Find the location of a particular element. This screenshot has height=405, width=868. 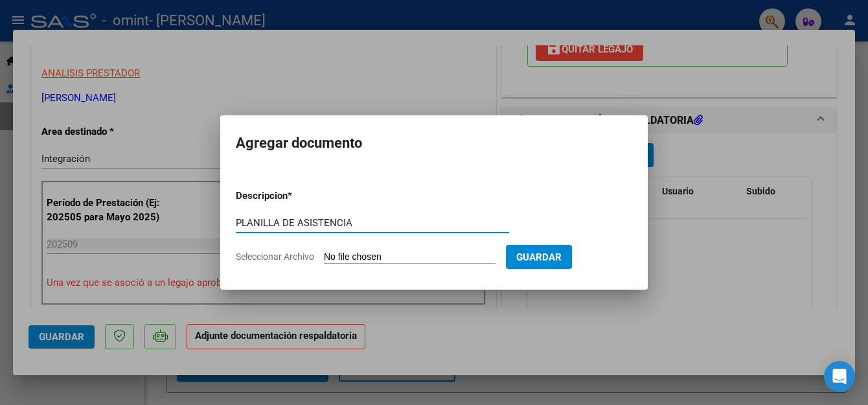

h2: Agregar documento is located at coordinates (434, 143).